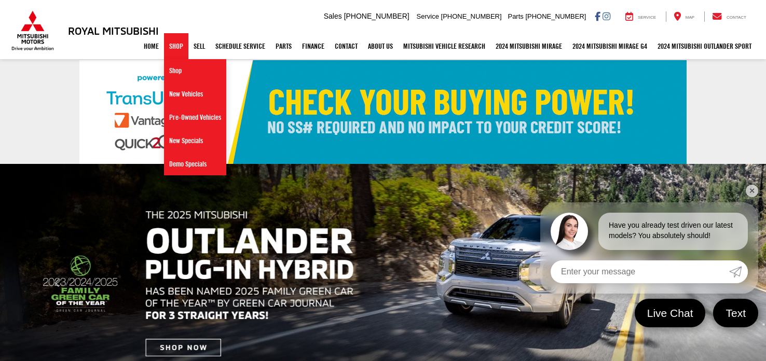  I want to click on a: Pre-Owned Vehicles, so click(195, 117).